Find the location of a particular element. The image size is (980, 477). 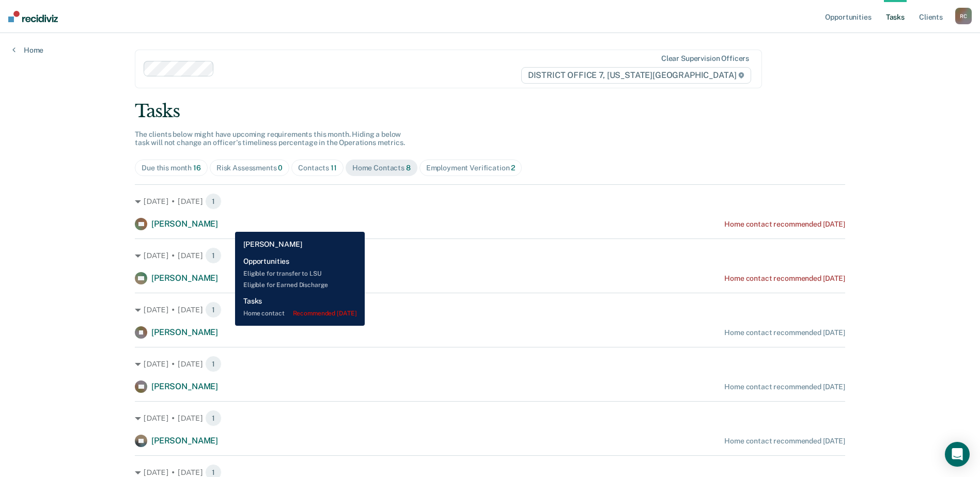

img: Recidiviz is located at coordinates (33, 16).